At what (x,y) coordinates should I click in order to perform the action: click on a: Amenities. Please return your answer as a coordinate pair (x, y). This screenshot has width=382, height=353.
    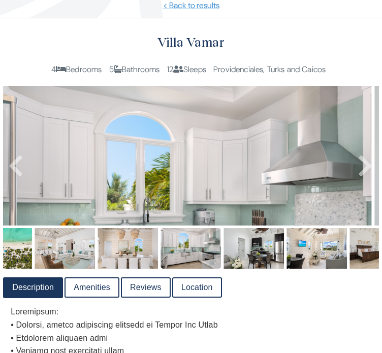
    Looking at the image, I should click on (92, 287).